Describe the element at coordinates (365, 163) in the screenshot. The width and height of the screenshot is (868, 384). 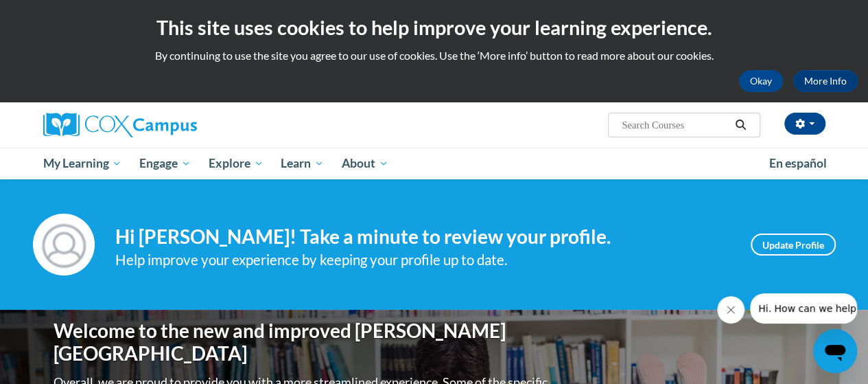
I see `a: About` at that location.